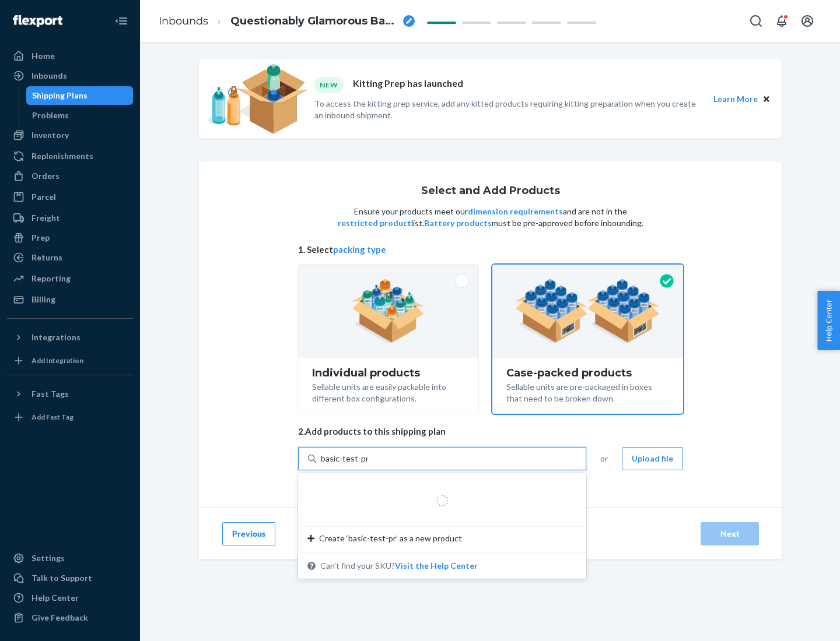 The height and width of the screenshot is (641, 840). I want to click on div: Prep, so click(40, 238).